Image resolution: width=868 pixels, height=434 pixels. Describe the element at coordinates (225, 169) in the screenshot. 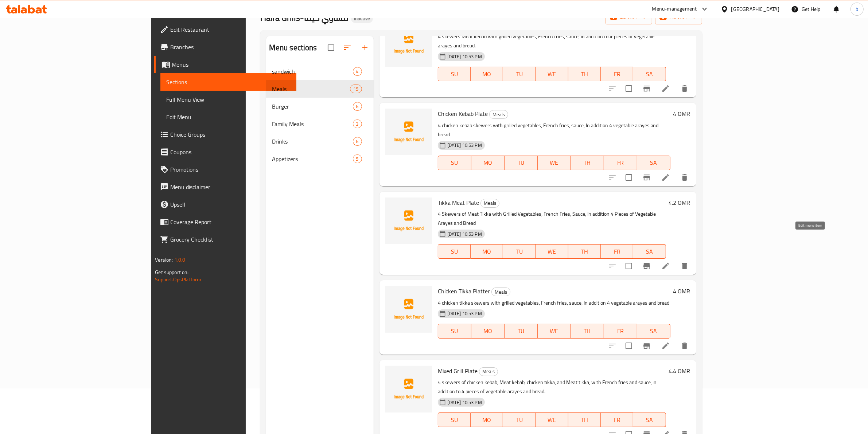

I see `a: Promotions` at that location.